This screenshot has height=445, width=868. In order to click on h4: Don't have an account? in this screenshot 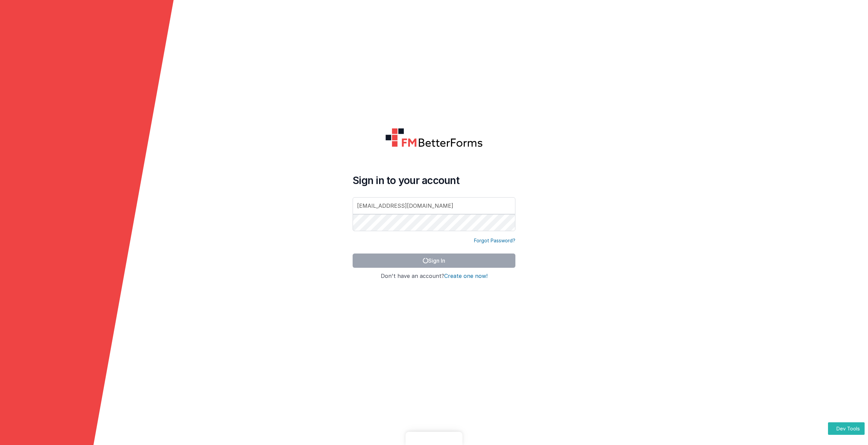, I will do `click(434, 276)`.